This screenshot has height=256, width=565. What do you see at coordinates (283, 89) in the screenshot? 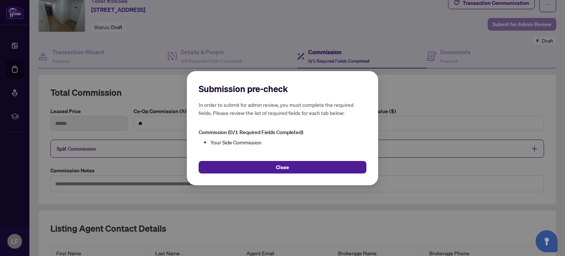
I see `h2: Submission pre-check` at bounding box center [283, 89].